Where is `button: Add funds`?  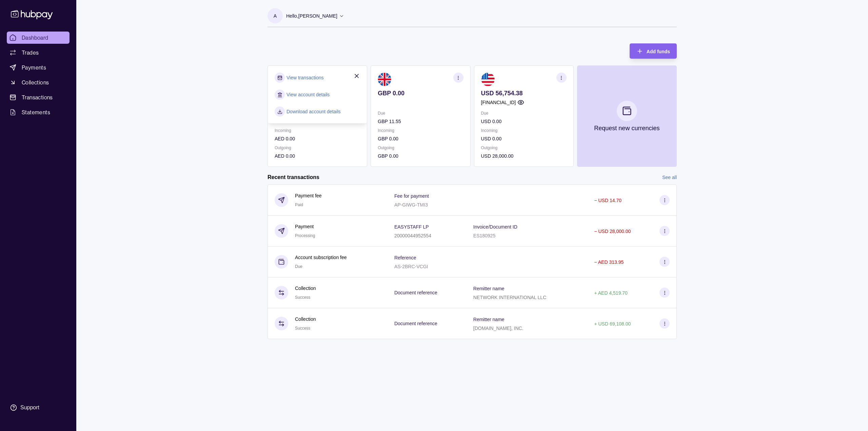 button: Add funds is located at coordinates (653, 51).